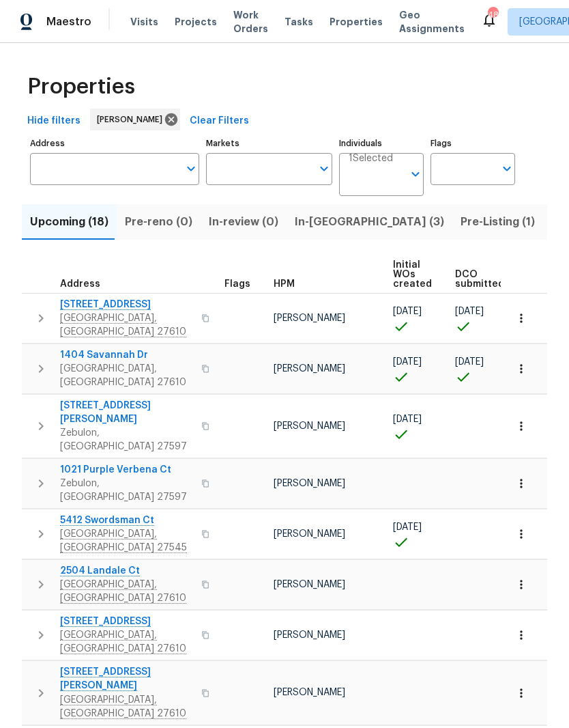 The width and height of the screenshot is (569, 728). Describe the element at coordinates (493, 15) in the screenshot. I see `div: 48` at that location.